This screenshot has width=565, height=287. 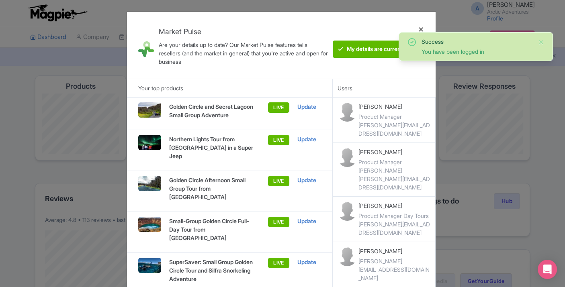 What do you see at coordinates (244, 53) in the screenshot?
I see `div: Are your details up to date? Our Market Pulse features tells resellers (and the market in general...` at bounding box center [244, 53].